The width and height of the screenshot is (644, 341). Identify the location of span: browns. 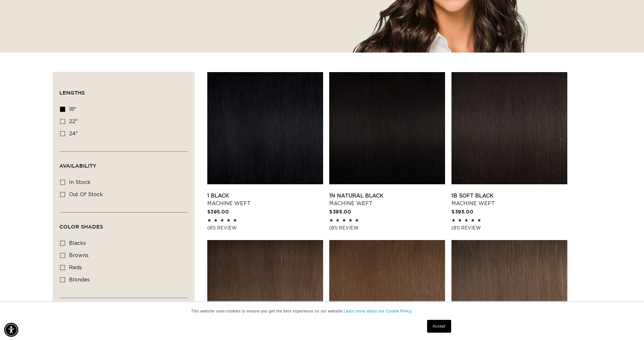
(79, 256).